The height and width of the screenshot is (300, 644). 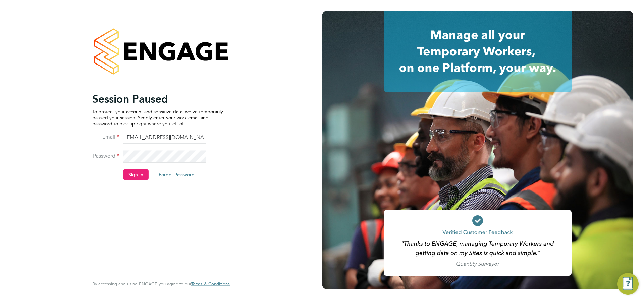 What do you see at coordinates (210, 284) in the screenshot?
I see `span: Terms & Conditions` at bounding box center [210, 284].